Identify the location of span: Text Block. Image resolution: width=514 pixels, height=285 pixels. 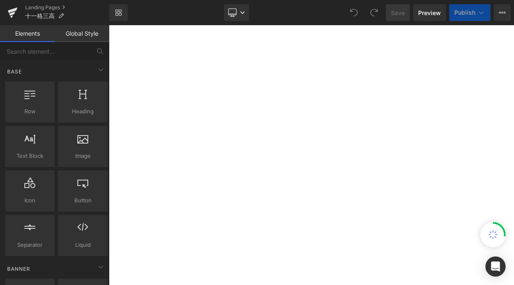
(30, 156).